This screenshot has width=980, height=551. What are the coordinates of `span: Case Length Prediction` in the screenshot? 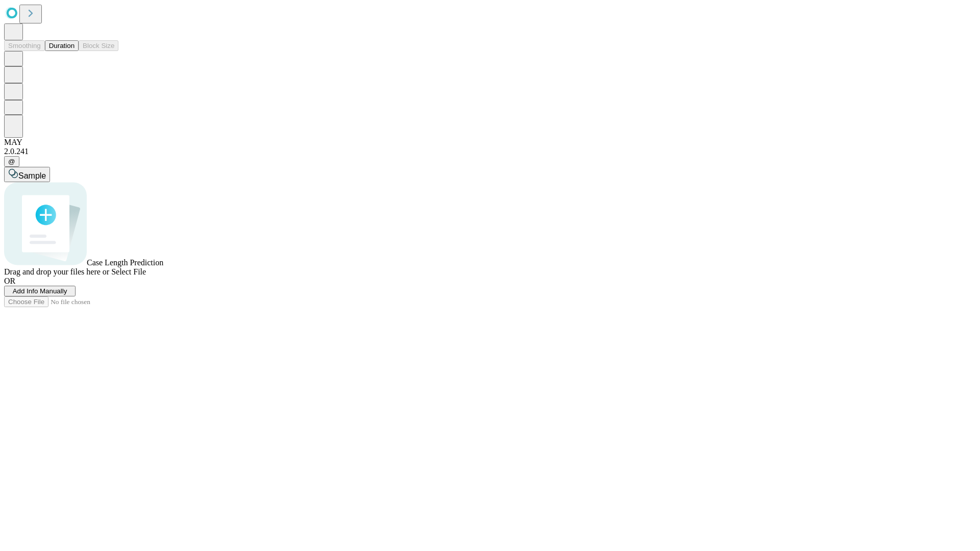 It's located at (125, 262).